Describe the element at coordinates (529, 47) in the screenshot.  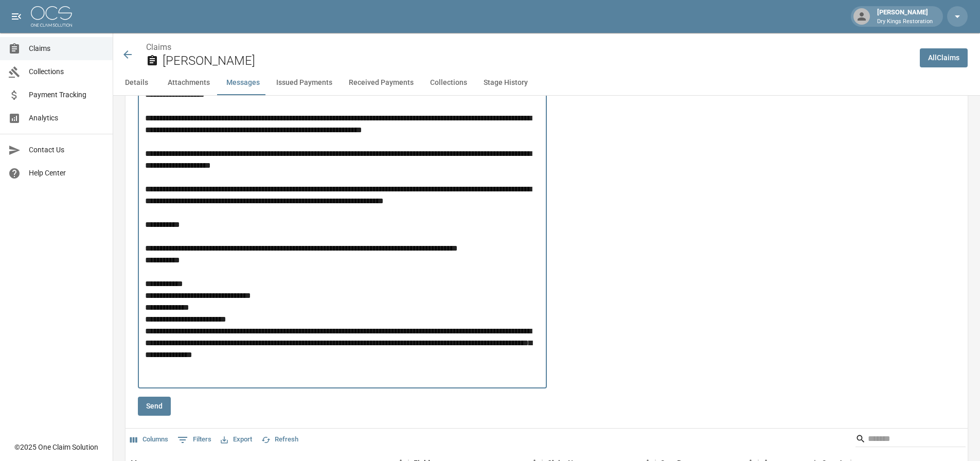
I see `nav: breadcrumb` at that location.